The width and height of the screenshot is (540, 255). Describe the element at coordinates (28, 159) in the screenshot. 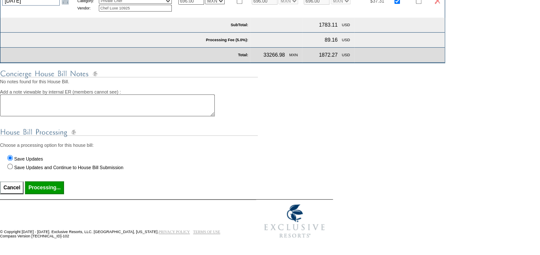

I see `label: Save Updates` at that location.